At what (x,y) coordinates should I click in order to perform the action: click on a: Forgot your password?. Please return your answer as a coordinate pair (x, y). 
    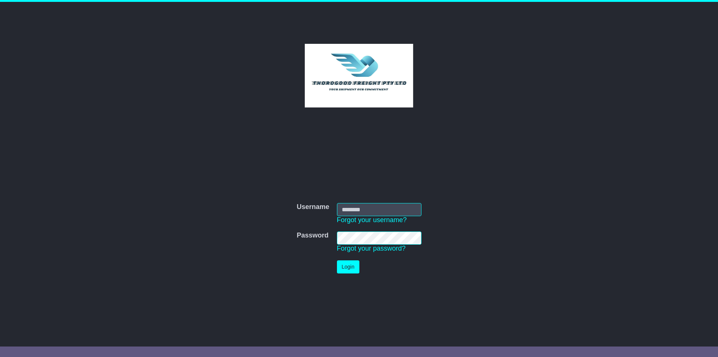
    Looking at the image, I should click on (372, 248).